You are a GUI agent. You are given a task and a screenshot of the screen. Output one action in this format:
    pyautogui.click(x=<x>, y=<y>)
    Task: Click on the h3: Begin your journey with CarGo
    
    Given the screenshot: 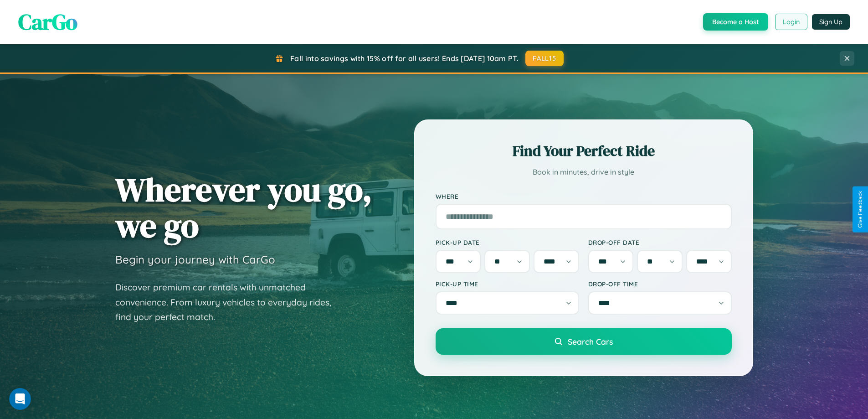 What is the action you would take?
    pyautogui.click(x=195, y=260)
    